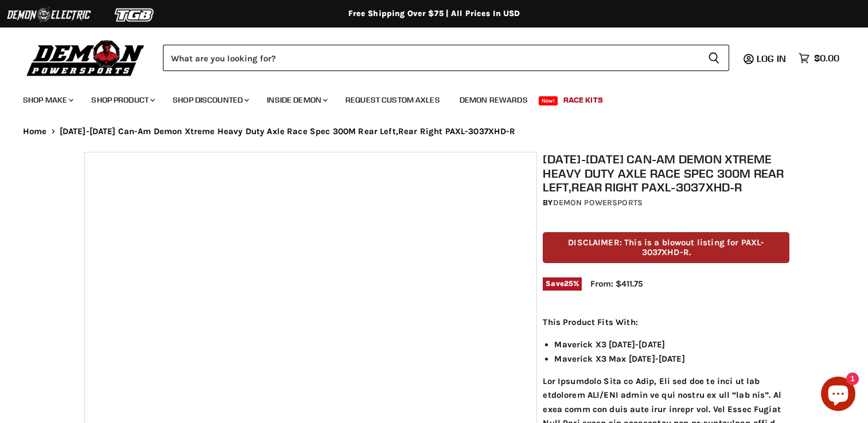 The height and width of the screenshot is (423, 868). What do you see at coordinates (666, 322) in the screenshot?
I see `p: This Product Fits With:` at bounding box center [666, 322].